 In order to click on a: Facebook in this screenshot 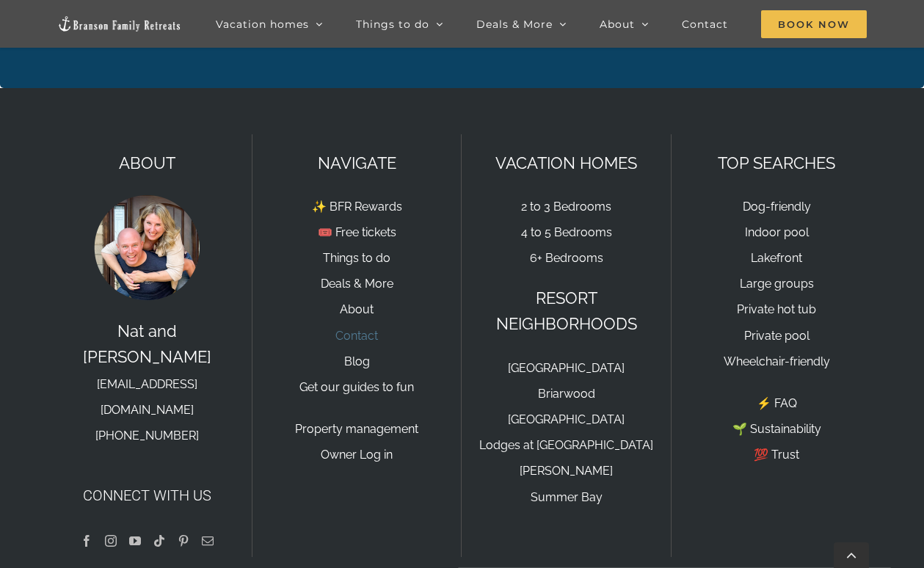, I will do `click(86, 541)`.